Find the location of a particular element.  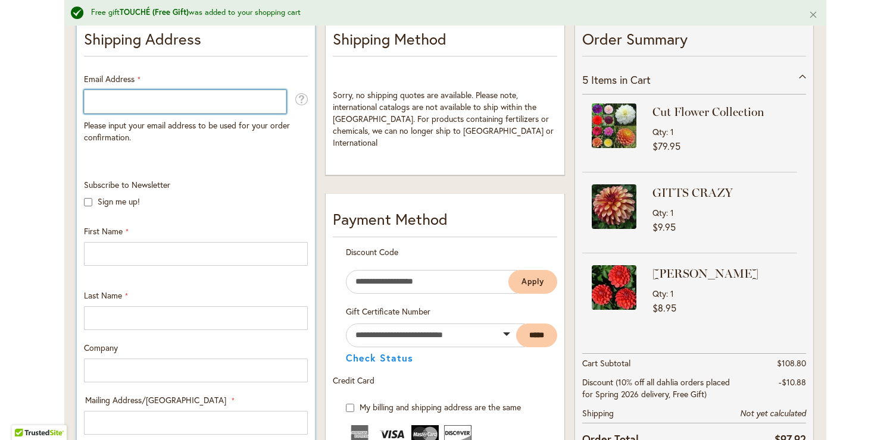

span: Shipping is located at coordinates (597, 413).